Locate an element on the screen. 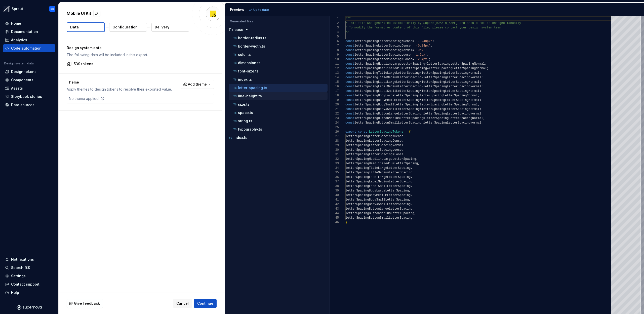  div: 16 is located at coordinates (334, 86).